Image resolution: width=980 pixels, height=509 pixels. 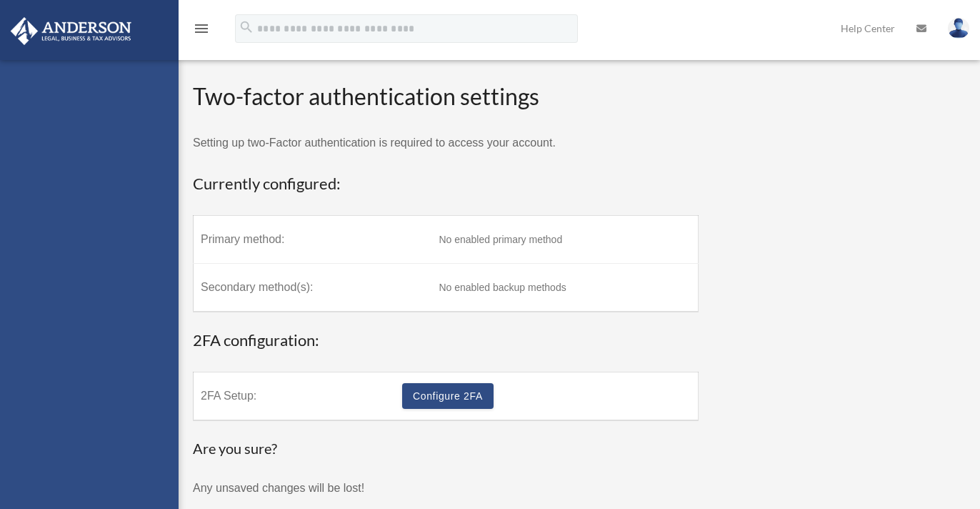 I want to click on td: No enabled primary method, so click(x=564, y=239).